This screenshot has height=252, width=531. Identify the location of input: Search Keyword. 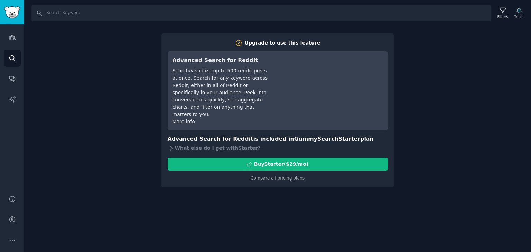
(261, 13).